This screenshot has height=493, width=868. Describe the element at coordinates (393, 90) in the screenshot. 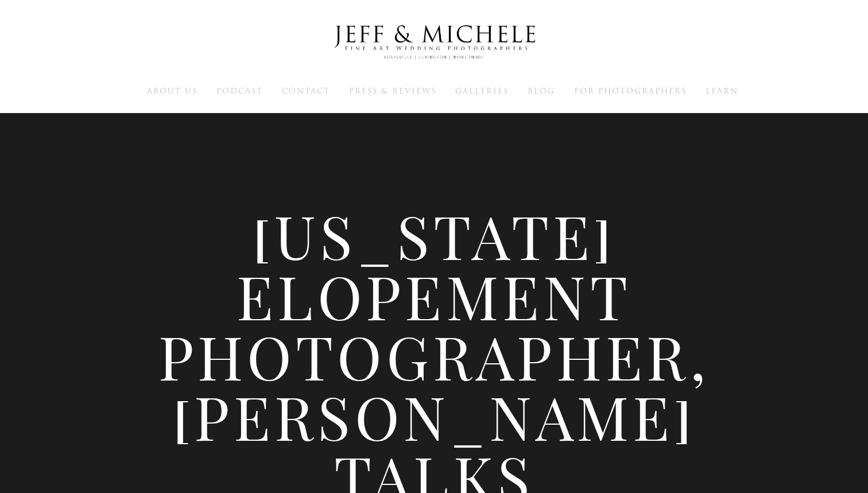

I see `a: Press & Reviews` at that location.